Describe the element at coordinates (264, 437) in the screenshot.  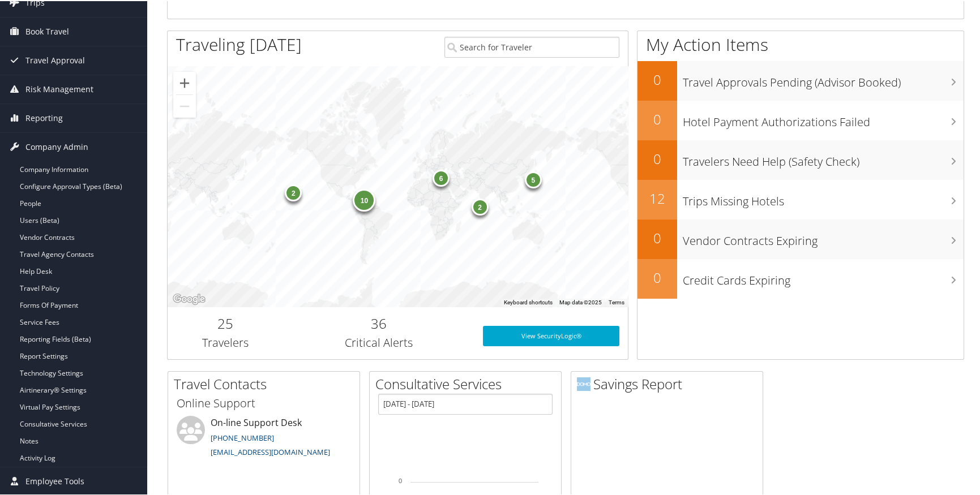
I see `li: On-line Support Desk` at that location.